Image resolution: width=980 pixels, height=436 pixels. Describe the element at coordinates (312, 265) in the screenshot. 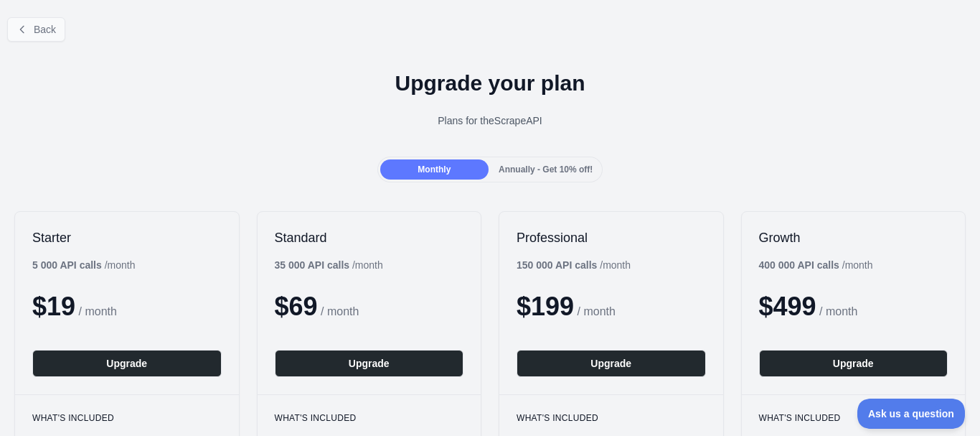

I see `b: 35 000 API calls` at that location.